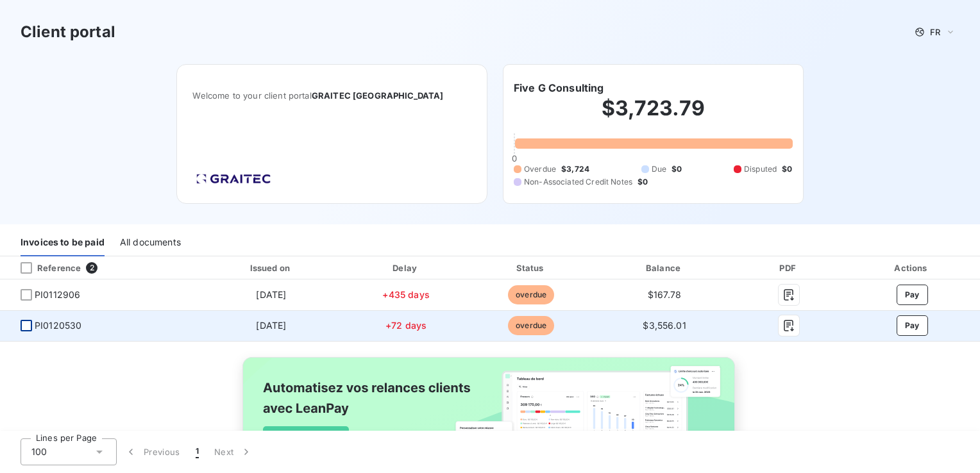  I want to click on div: Balance, so click(664, 268).